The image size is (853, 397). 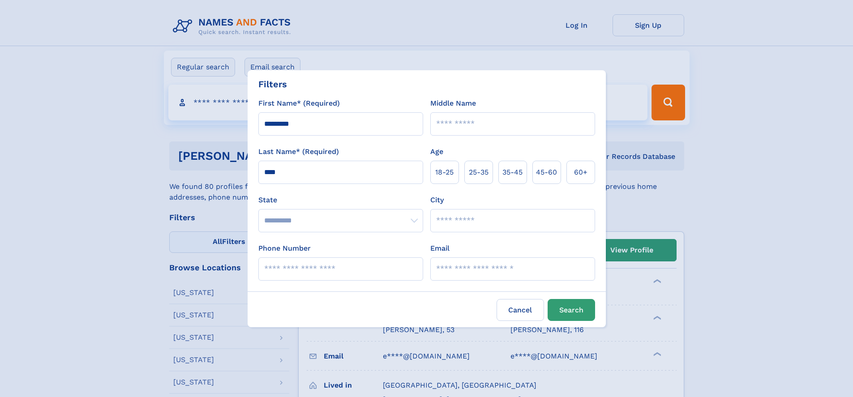 What do you see at coordinates (581, 172) in the screenshot?
I see `span: 60+` at bounding box center [581, 172].